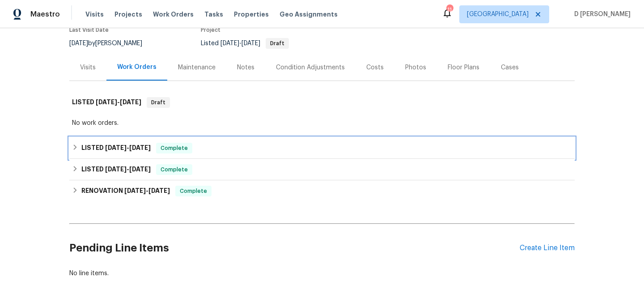  I want to click on h6: RENOVATION, so click(126, 191).